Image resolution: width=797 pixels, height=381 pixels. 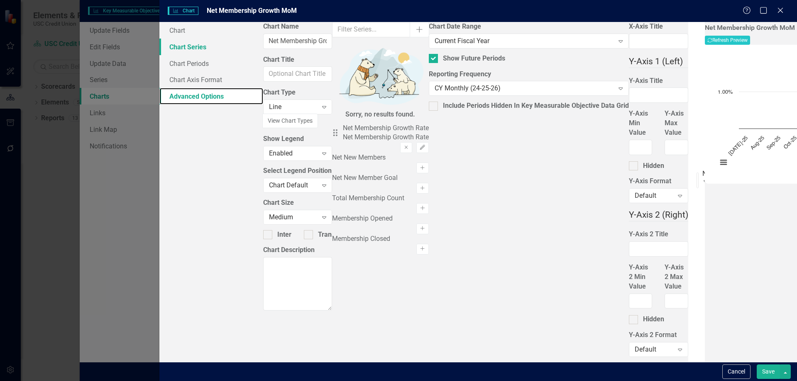 I want to click on label: Y-Axis Title, so click(x=658, y=81).